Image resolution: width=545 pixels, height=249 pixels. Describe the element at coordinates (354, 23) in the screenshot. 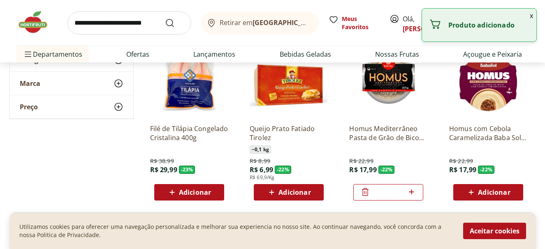

I see `a: Meus Favoritos` at that location.